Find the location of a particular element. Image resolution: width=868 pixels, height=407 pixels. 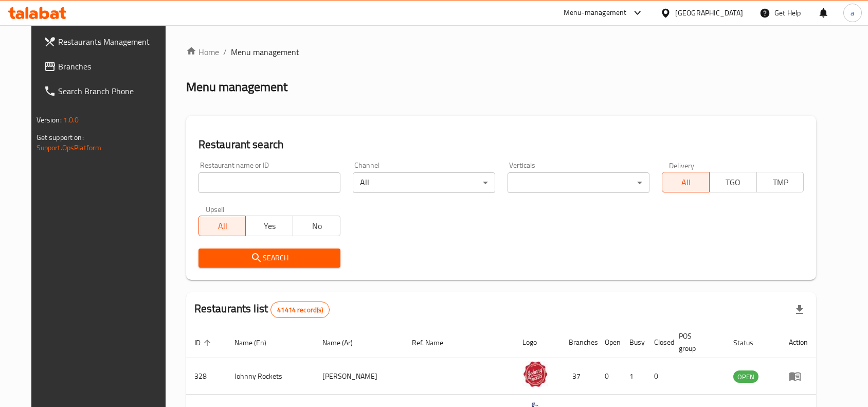

td: 328 is located at coordinates (206, 376).